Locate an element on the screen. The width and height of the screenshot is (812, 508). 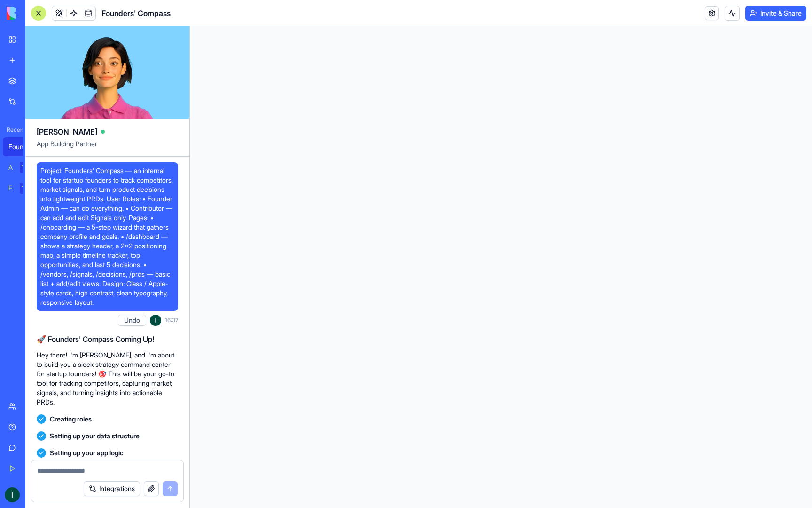
span: Setting up your app logic is located at coordinates (86, 453).